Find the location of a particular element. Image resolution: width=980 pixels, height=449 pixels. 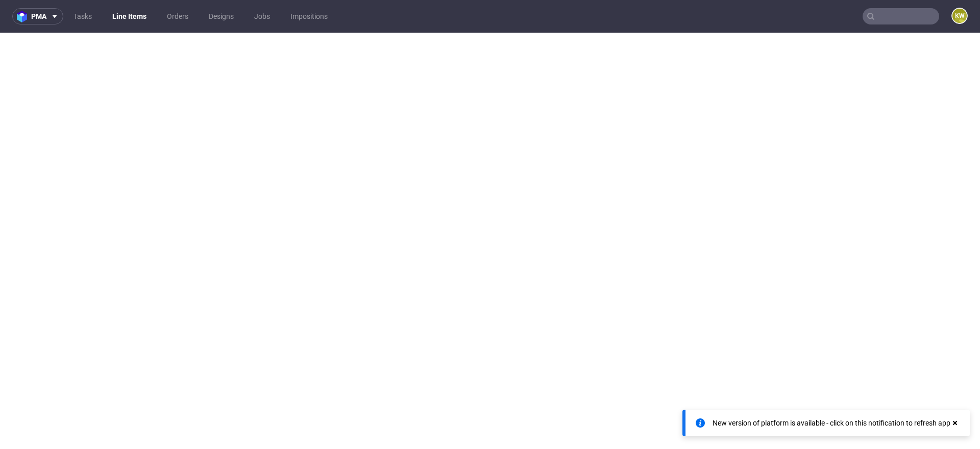

img: logo is located at coordinates (24, 16).